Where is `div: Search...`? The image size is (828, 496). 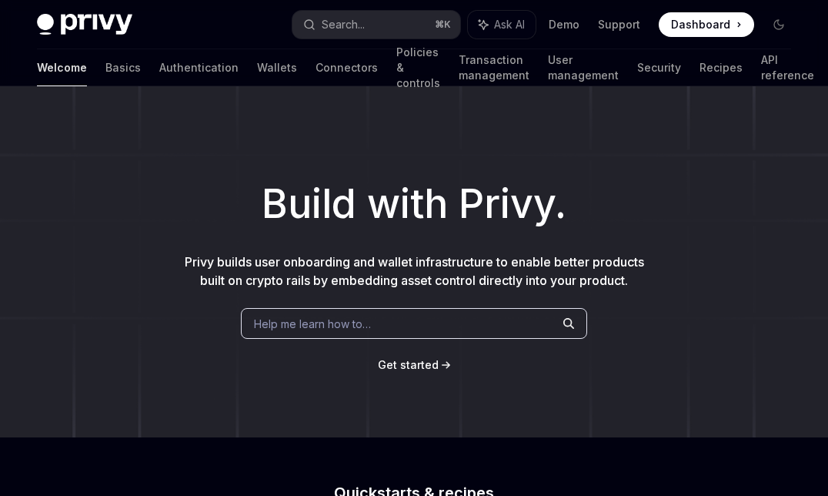
div: Search... is located at coordinates (343, 25).